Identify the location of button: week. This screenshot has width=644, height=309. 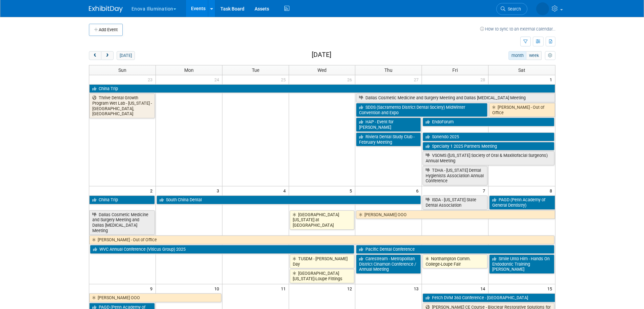
(534, 56).